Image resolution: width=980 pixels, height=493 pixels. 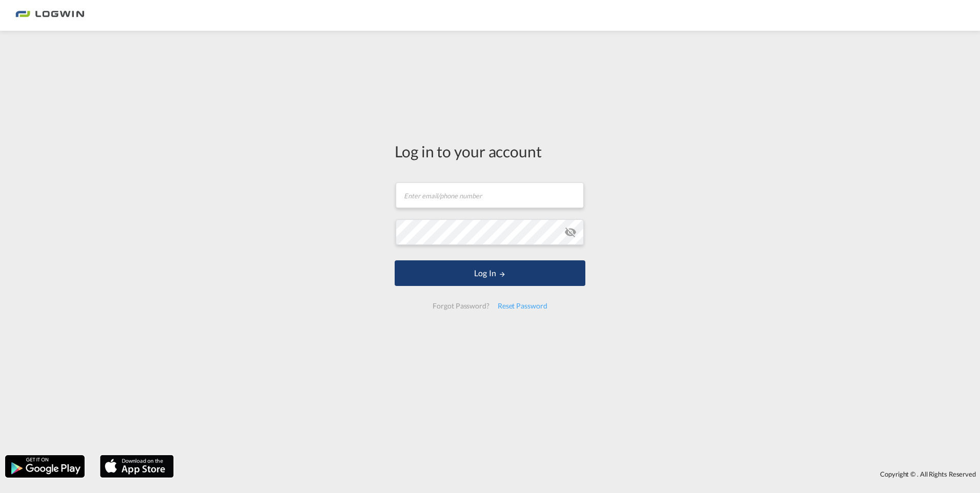 What do you see at coordinates (136, 466) in the screenshot?
I see `img: apple.png` at bounding box center [136, 466].